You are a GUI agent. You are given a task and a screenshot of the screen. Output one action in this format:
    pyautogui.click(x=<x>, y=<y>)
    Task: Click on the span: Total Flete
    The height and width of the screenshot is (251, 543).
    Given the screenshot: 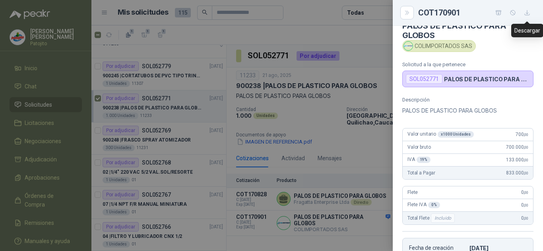 What is the action you would take?
    pyautogui.click(x=431, y=218)
    